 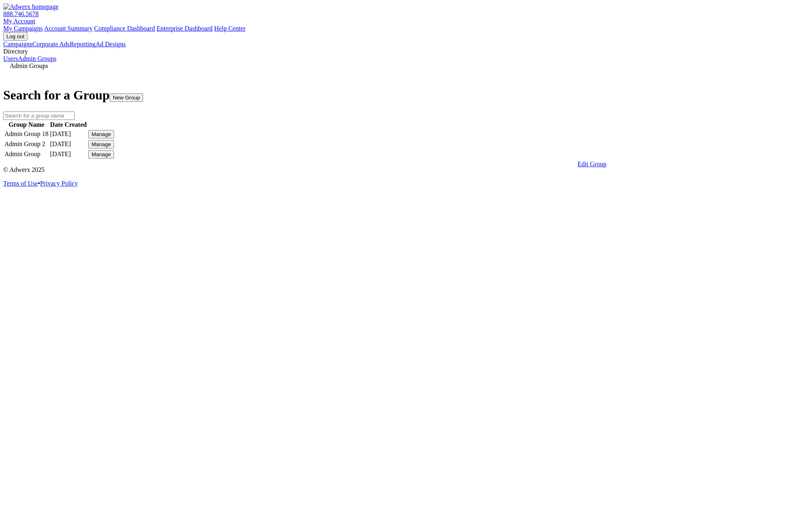 What do you see at coordinates (29, 66) in the screenshot?
I see `span: Admin Groups` at bounding box center [29, 66].